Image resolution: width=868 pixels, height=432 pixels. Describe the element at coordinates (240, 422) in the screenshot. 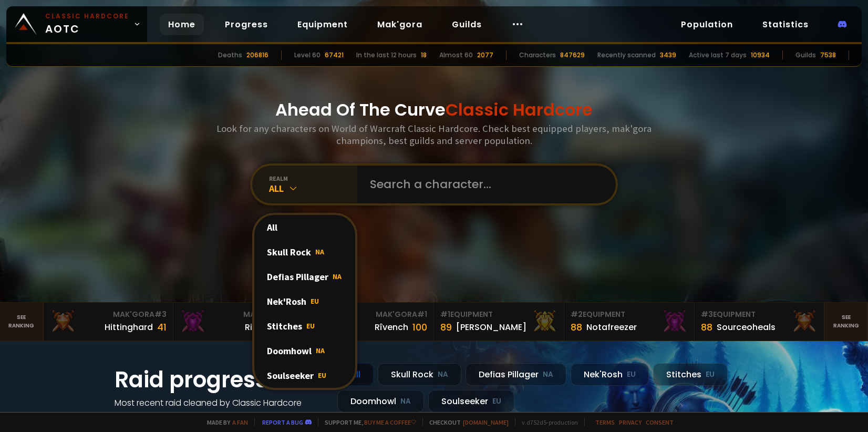

I see `a: a fan` at that location.